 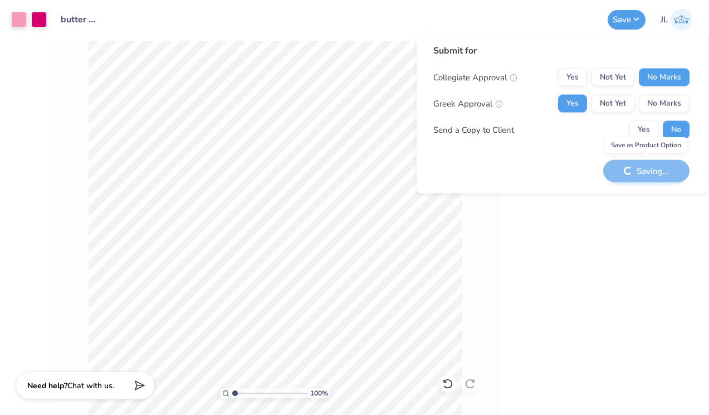 What do you see at coordinates (562, 51) in the screenshot?
I see `div: Submit for` at bounding box center [562, 51].